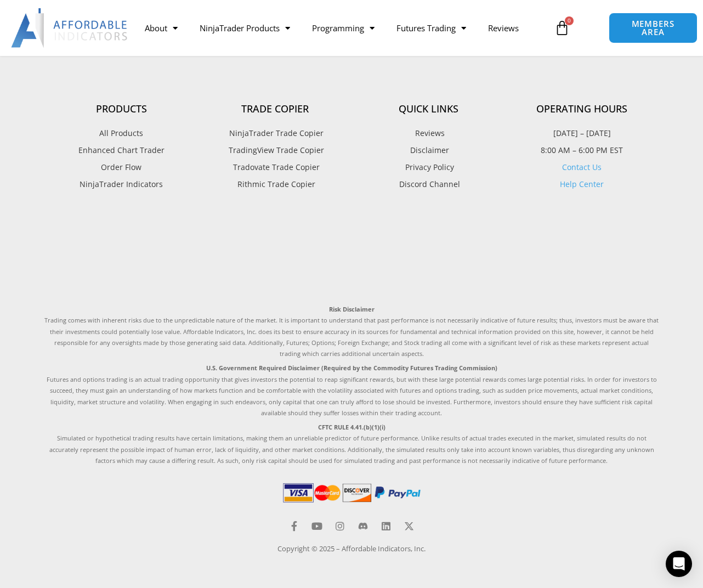 The image size is (703, 588). I want to click on a: Discord Channel, so click(428, 184).